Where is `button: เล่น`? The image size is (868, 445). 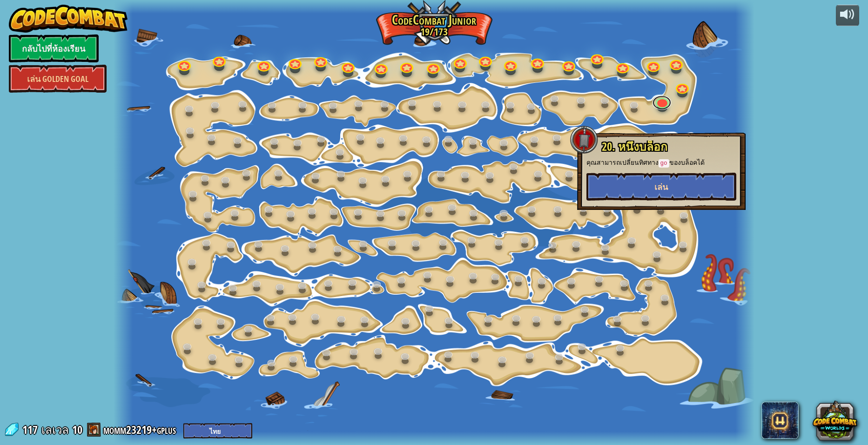
button: เล่น is located at coordinates (662, 187).